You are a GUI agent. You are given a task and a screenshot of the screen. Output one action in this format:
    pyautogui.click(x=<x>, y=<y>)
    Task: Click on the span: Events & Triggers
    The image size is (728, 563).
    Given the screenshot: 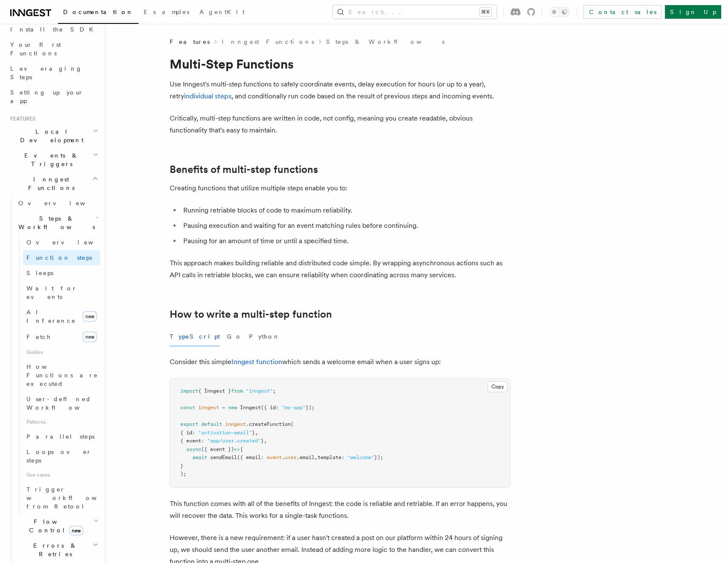 What is the action you would take?
    pyautogui.click(x=50, y=160)
    